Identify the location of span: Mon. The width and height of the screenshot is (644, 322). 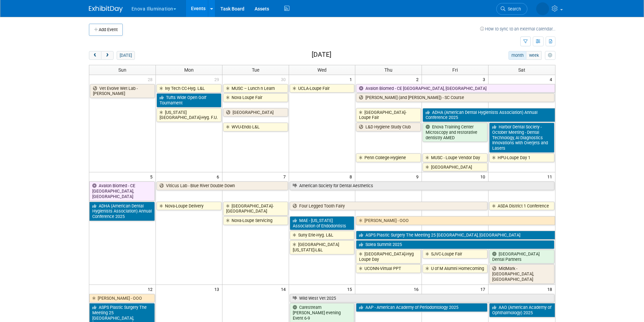
(189, 70).